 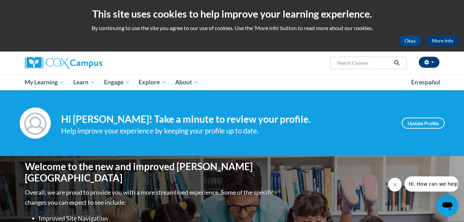 What do you see at coordinates (232, 82) in the screenshot?
I see `div: Main menu` at bounding box center [232, 82].